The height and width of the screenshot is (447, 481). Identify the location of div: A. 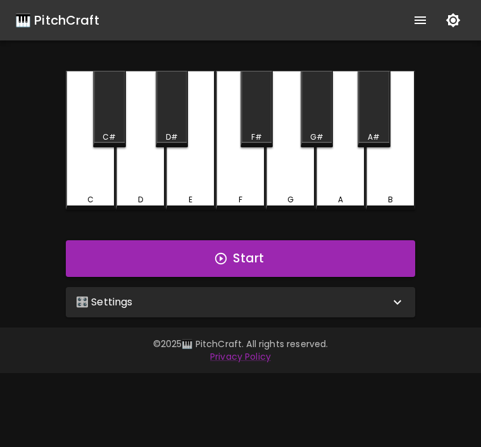
(340, 200).